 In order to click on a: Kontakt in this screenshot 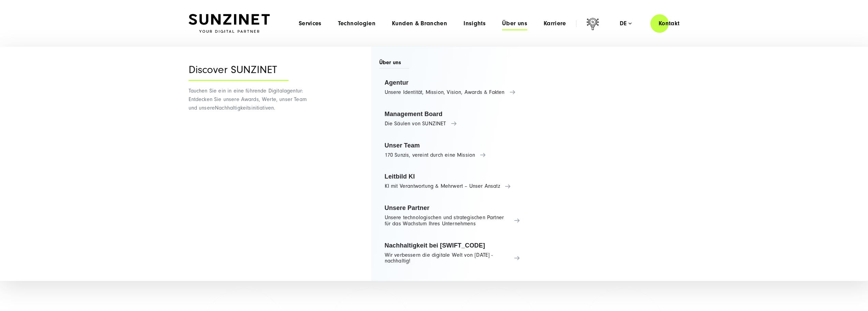, I will do `click(669, 23)`.